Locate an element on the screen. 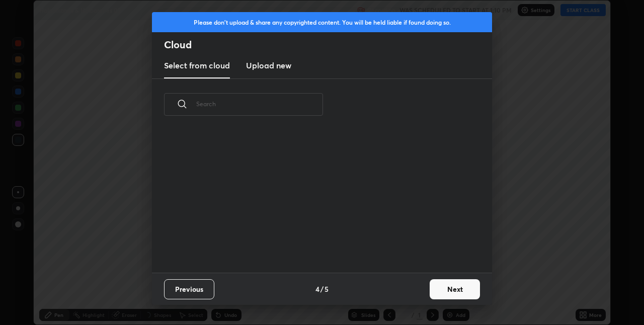  input: Search is located at coordinates (260, 104).